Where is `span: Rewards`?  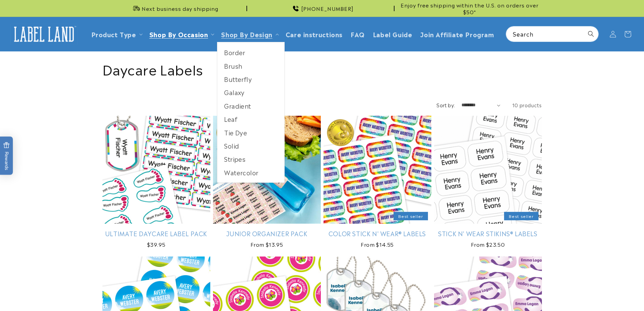
span: Rewards is located at coordinates (7, 156).